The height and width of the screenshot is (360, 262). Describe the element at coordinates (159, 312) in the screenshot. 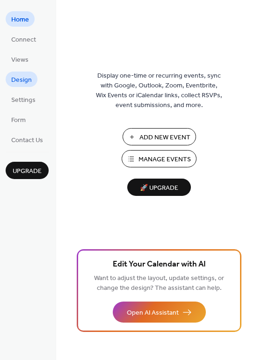

I see `button: Open AI Assistant` at that location.